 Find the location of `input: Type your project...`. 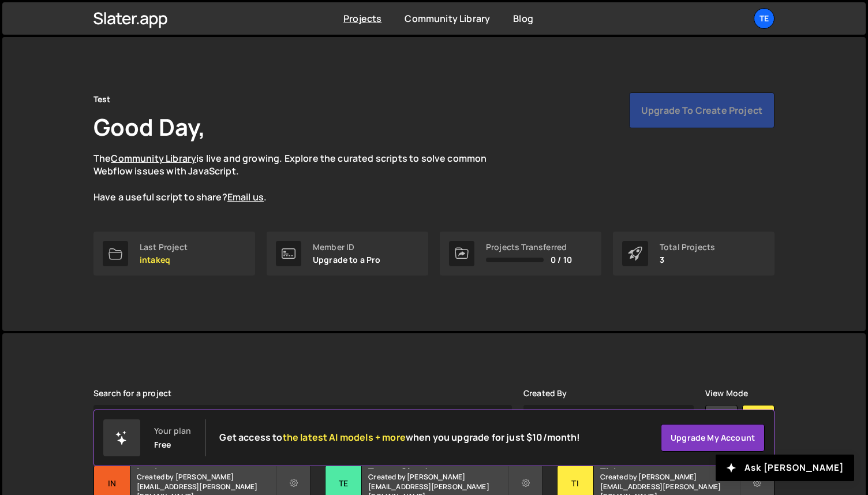

input: Type your project... is located at coordinates (302, 421).